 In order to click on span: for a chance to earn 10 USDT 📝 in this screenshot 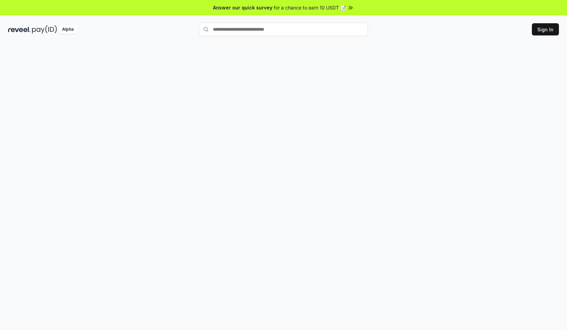, I will do `click(310, 7)`.